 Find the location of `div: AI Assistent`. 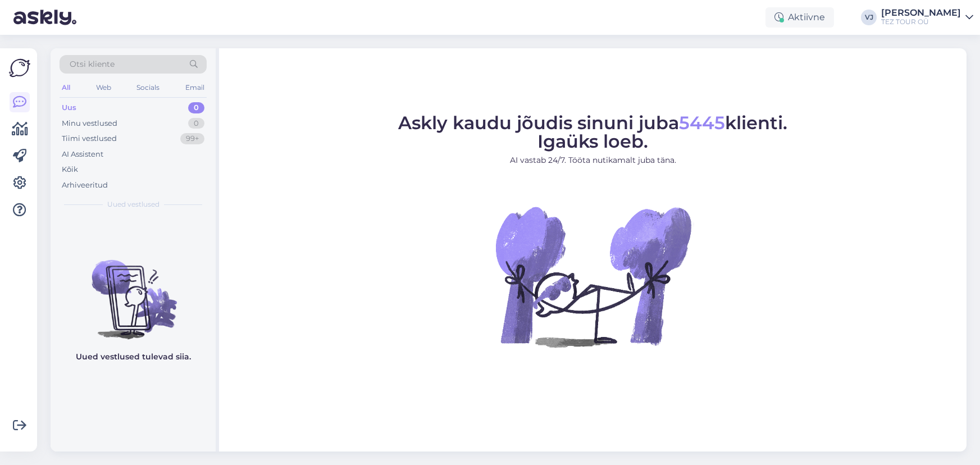

div: AI Assistent is located at coordinates (83, 154).